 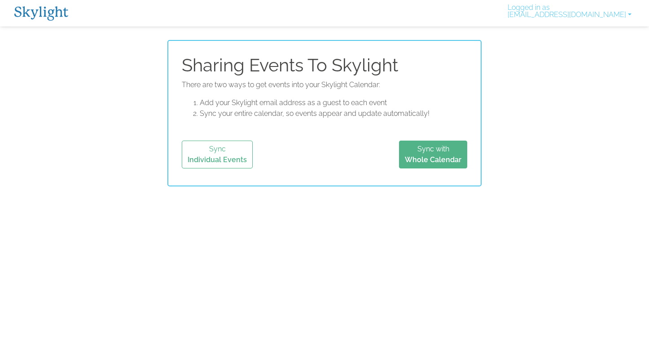 I want to click on b: Whole Calendar, so click(x=433, y=159).